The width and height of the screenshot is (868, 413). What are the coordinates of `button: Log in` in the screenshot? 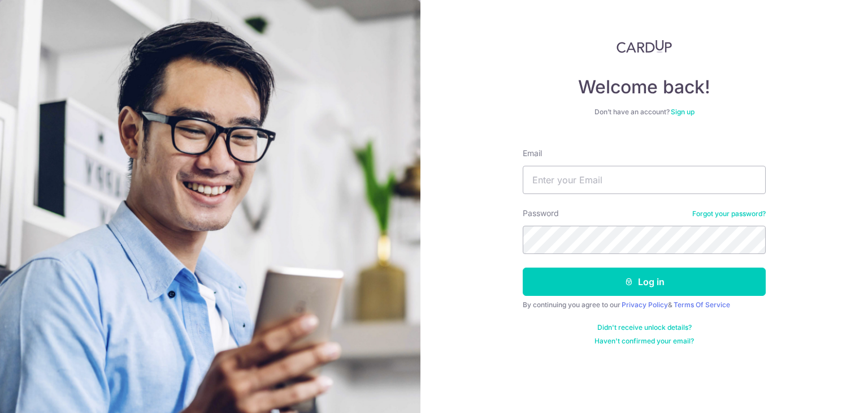 It's located at (644, 282).